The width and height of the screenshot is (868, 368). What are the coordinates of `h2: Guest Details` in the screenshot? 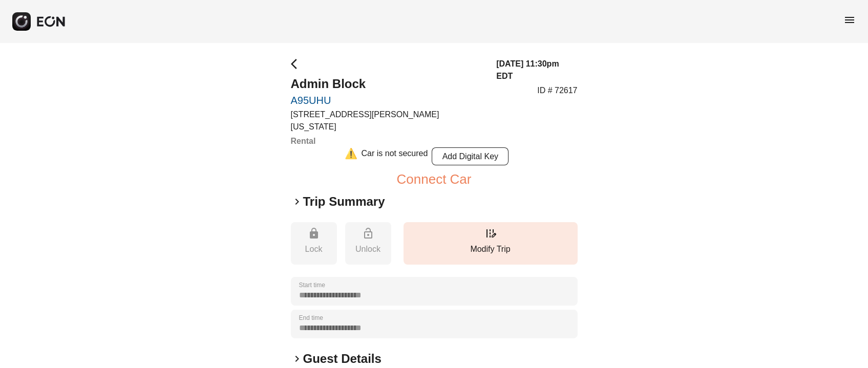 It's located at (342, 359).